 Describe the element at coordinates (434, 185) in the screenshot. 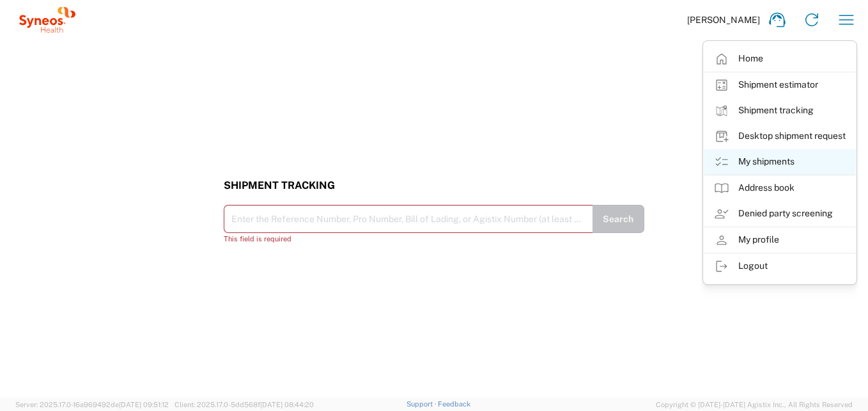

I see `h3: Shipment Tracking` at that location.